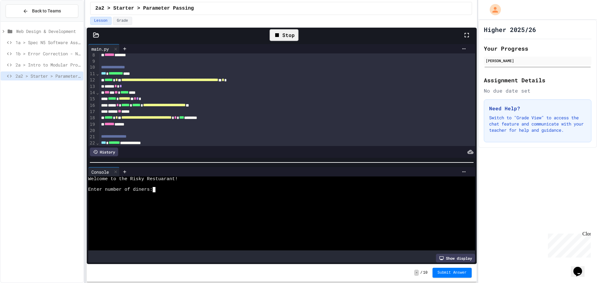 This screenshot has width=597, height=283. What do you see at coordinates (92, 99) in the screenshot?
I see `div: 15` at bounding box center [92, 99].